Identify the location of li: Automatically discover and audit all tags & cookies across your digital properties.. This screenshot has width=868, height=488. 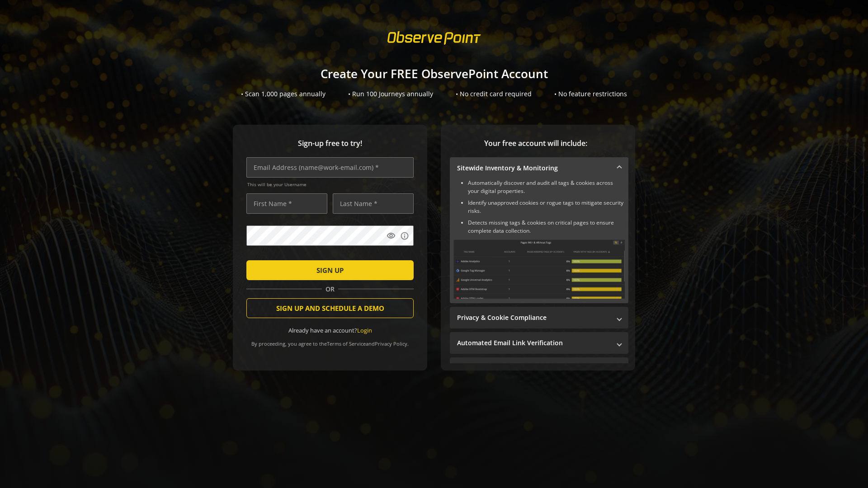
(546, 187).